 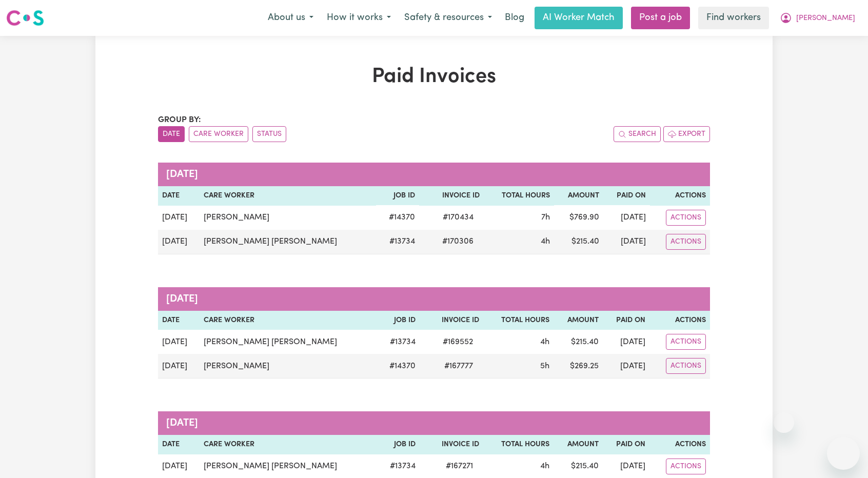 What do you see at coordinates (458, 342) in the screenshot?
I see `span: # 169552` at bounding box center [458, 342].